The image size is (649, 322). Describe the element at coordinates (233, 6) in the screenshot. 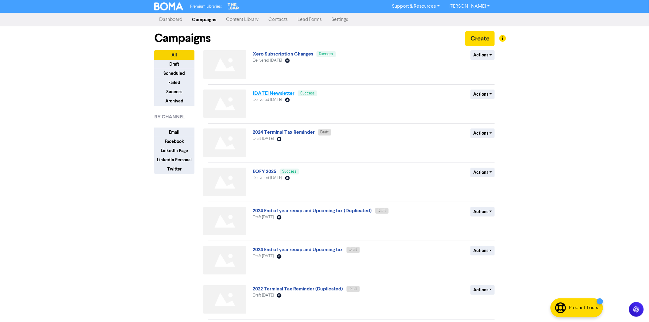

I see `img: The Gap` at that location.